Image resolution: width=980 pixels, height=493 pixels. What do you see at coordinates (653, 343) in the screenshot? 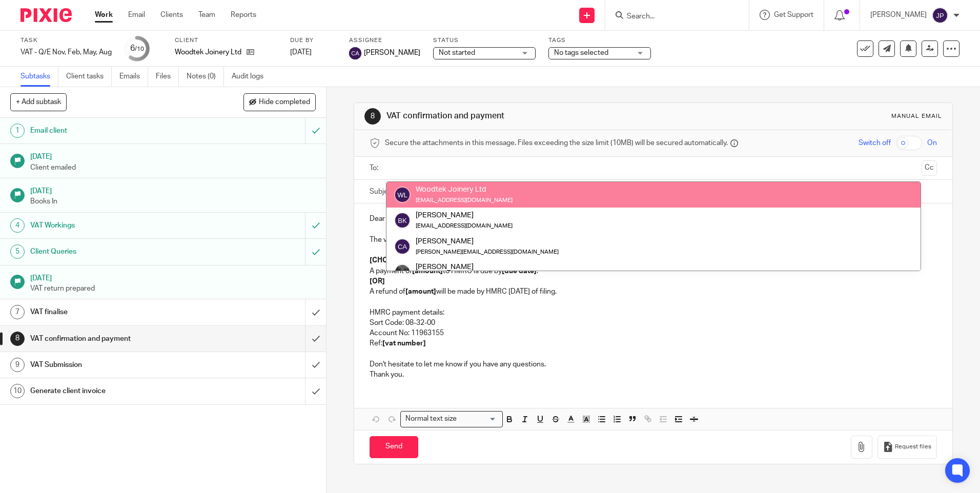
I see `p: Ref:` at bounding box center [653, 343].